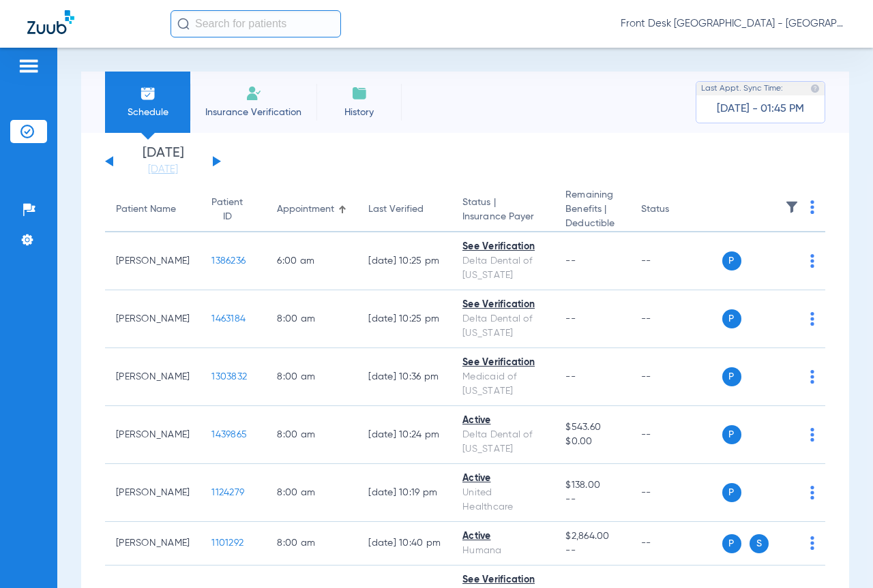 This screenshot has width=873, height=588. I want to click on input: Search for patients, so click(256, 24).